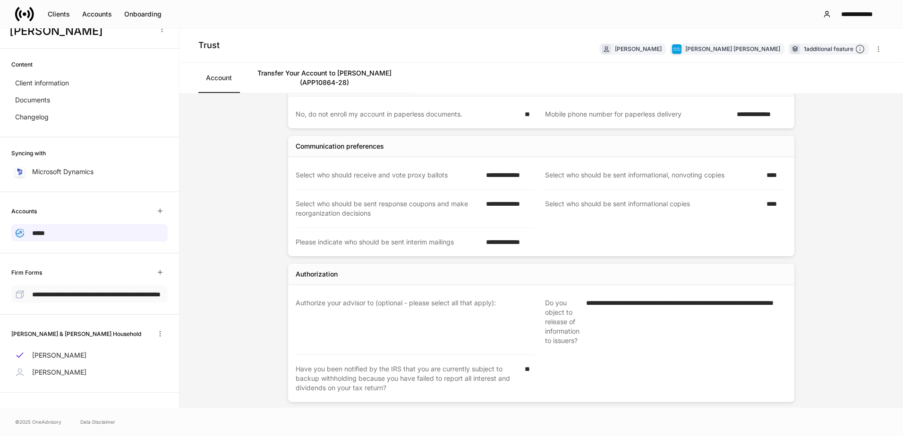 The width and height of the screenshot is (903, 436). What do you see at coordinates (63, 172) in the screenshot?
I see `p: Microsoft Dynamics` at bounding box center [63, 172].